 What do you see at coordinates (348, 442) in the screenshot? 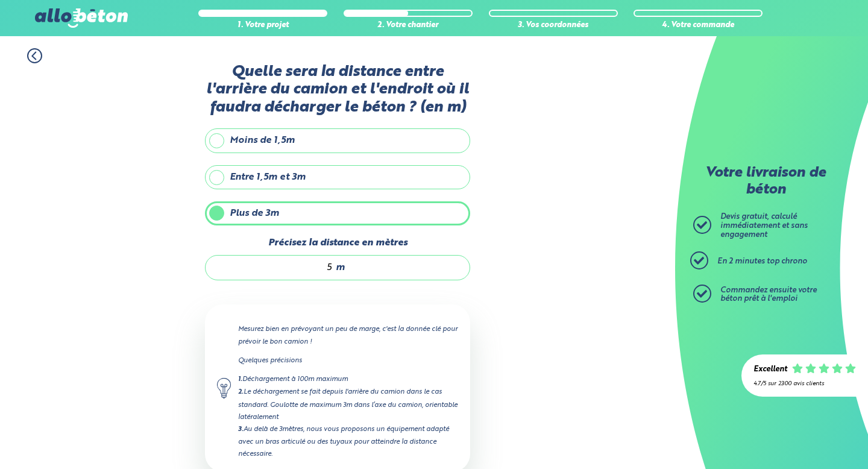
I see `div: Au delà de 3mètres, nous vous proposons un équipement adapté avec un bras articulé ou des tuyaux ...` at bounding box center [348, 442].